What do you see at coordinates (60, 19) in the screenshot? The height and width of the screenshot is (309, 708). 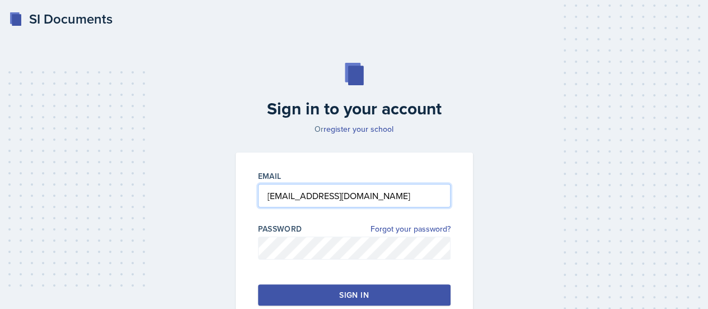 I see `div: SI Documents` at bounding box center [60, 19].